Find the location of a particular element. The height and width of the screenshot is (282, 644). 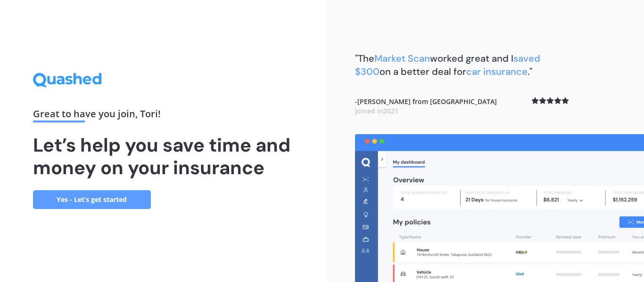

span: saved $300 is located at coordinates (448, 65).